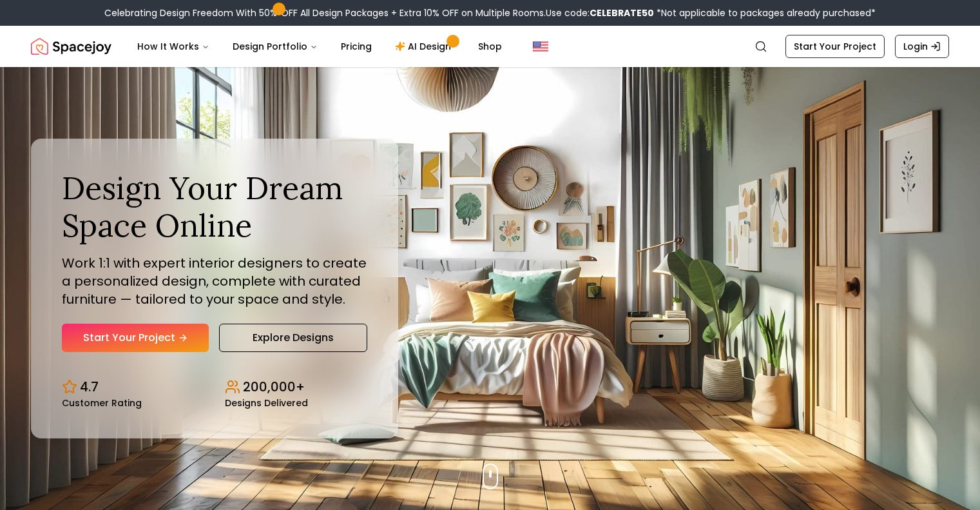  Describe the element at coordinates (425, 47) in the screenshot. I see `a: AI Design` at that location.